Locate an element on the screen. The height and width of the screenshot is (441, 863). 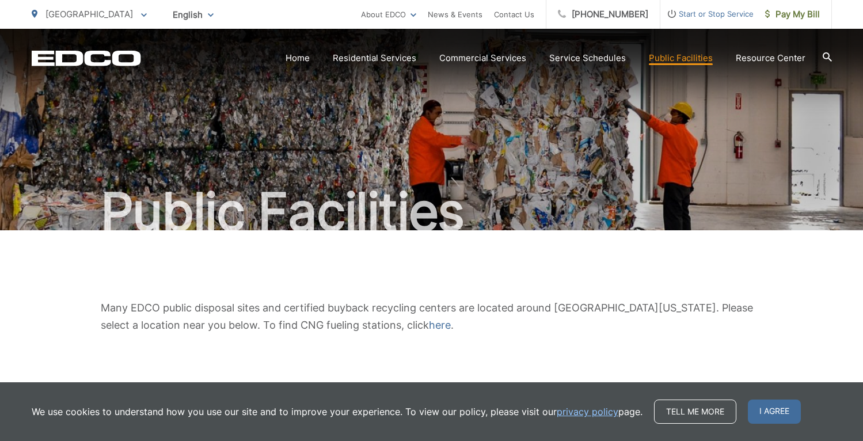
a: Public Facilities is located at coordinates (681, 58).